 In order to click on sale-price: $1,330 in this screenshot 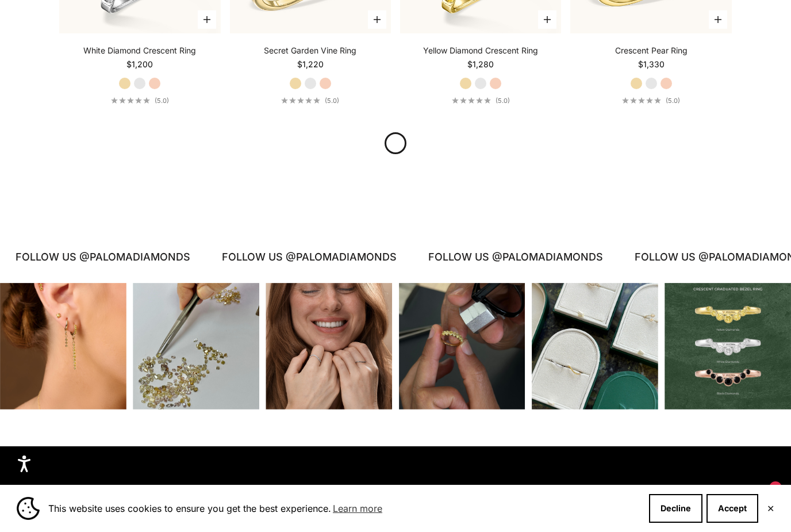, I will do `click(651, 64)`.